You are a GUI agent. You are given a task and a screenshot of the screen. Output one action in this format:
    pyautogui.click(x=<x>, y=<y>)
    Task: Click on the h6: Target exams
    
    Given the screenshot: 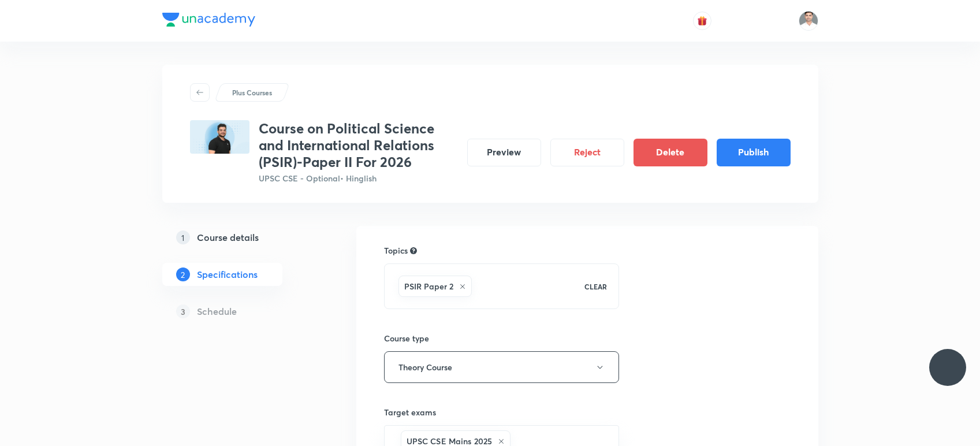 What is the action you would take?
    pyautogui.click(x=501, y=412)
    